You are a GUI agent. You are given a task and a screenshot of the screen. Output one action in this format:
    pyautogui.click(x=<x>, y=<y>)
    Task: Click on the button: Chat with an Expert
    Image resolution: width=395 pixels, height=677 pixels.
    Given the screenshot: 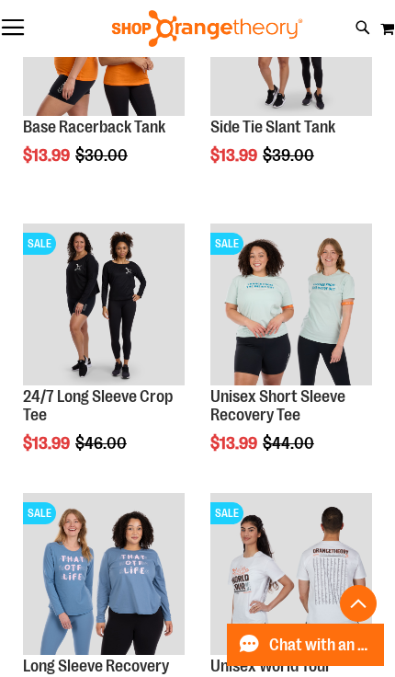 What is the action you would take?
    pyautogui.click(x=306, y=644)
    